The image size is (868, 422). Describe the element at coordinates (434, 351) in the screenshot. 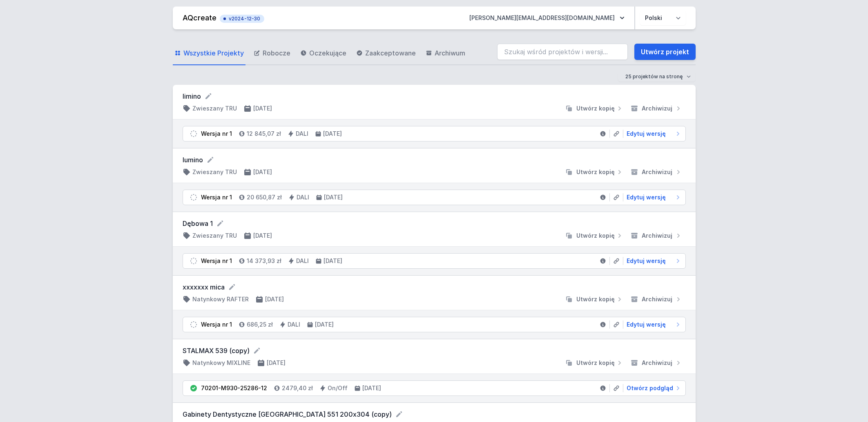

I see `form: STALMAX 539 (copy)` at that location.